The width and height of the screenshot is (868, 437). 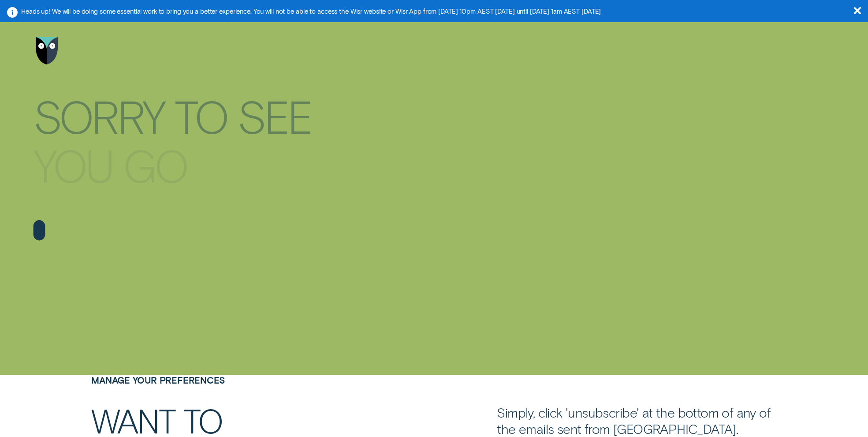 I want to click on div: to, so click(x=201, y=116).